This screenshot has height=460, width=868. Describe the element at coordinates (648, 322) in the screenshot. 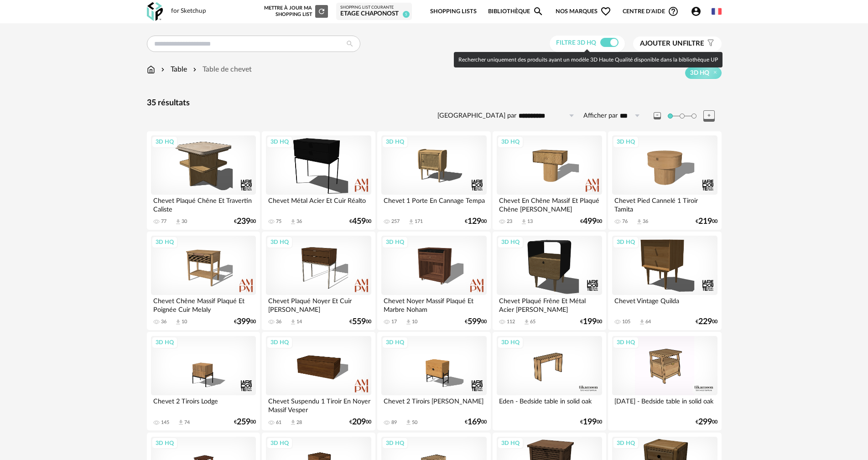

I see `div: 64` at that location.